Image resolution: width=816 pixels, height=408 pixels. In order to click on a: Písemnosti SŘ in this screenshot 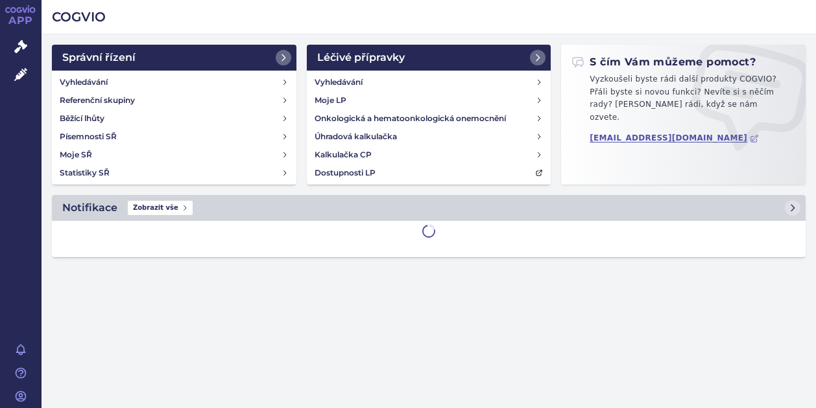, I will do `click(174, 137)`.